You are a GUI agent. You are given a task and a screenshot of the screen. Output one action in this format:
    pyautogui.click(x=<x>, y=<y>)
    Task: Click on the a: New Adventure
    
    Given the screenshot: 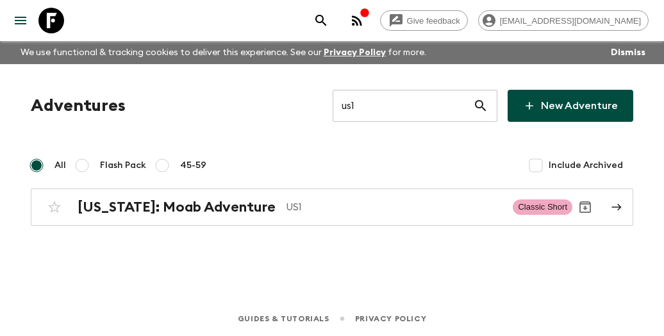 What is the action you would take?
    pyautogui.click(x=571, y=106)
    